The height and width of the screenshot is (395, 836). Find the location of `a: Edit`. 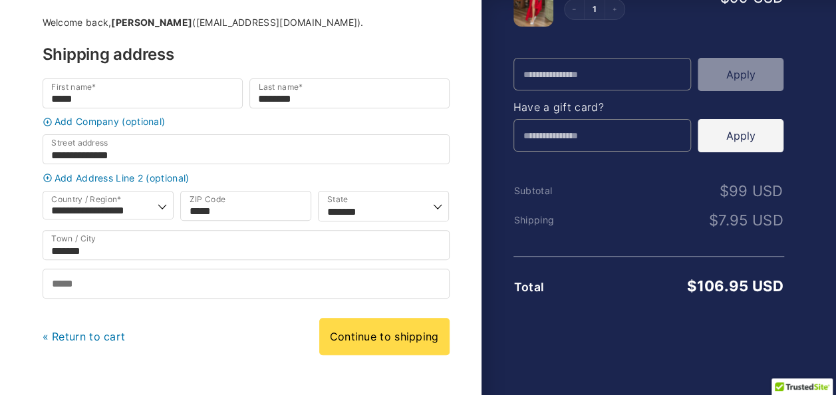

a: Edit is located at coordinates (594, 9).